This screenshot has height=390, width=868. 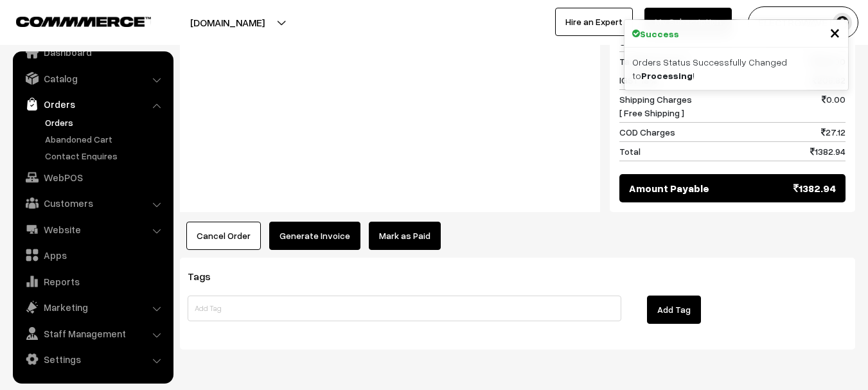 I want to click on span: Total, so click(x=630, y=151).